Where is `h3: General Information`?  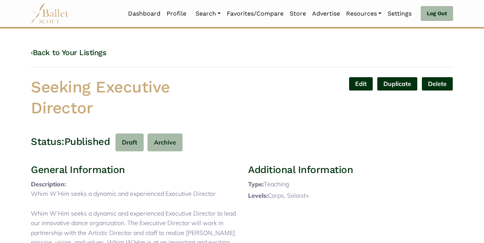
h3: General Information is located at coordinates (133, 170).